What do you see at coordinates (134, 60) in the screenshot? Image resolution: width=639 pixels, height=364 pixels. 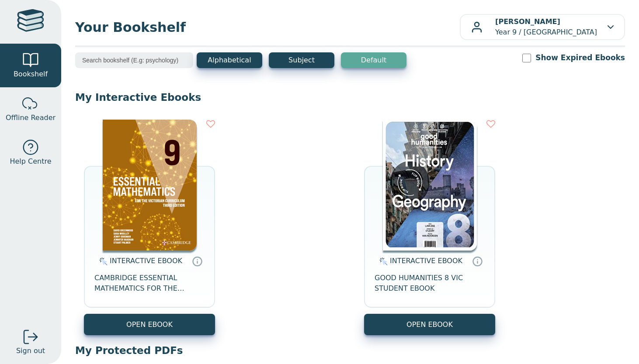 I see `input: Search bookshelf (E.g: psychology)` at bounding box center [134, 60].